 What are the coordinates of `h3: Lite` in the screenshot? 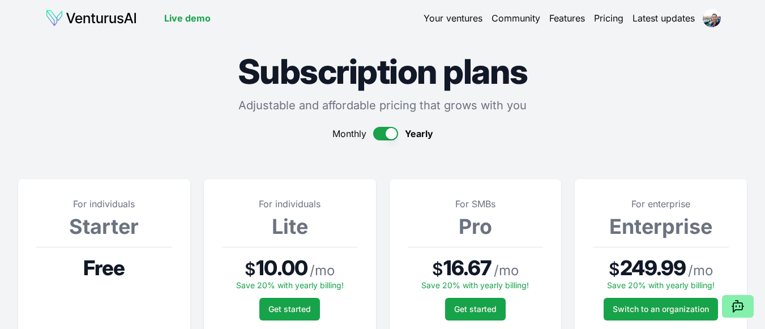 It's located at (290, 226).